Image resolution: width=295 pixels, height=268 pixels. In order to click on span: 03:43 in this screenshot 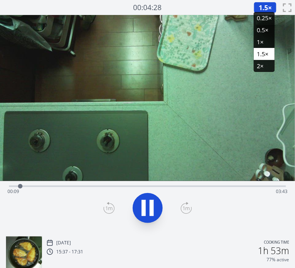, I will do `click(282, 191)`.